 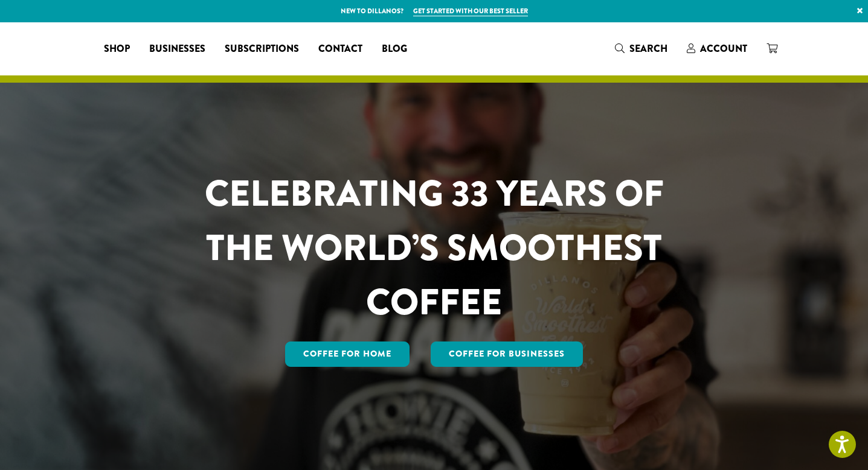 What do you see at coordinates (641, 48) in the screenshot?
I see `a: Search` at bounding box center [641, 48].